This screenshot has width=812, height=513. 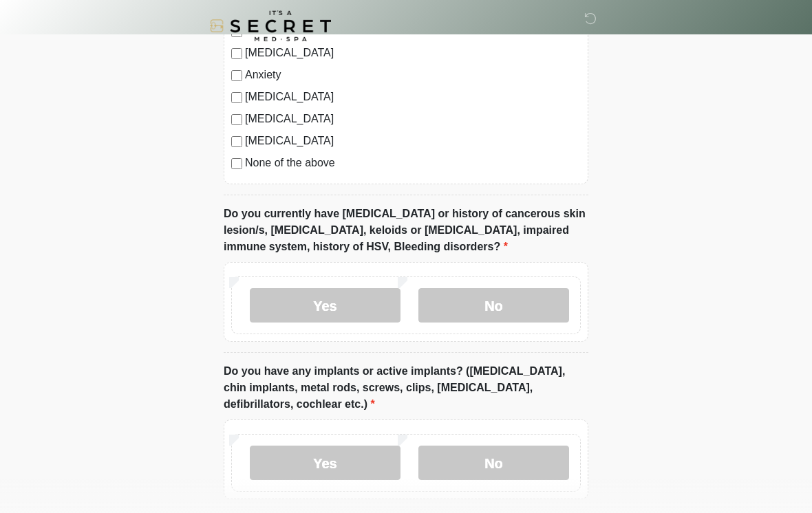 I want to click on input: Anxiety, so click(x=237, y=76).